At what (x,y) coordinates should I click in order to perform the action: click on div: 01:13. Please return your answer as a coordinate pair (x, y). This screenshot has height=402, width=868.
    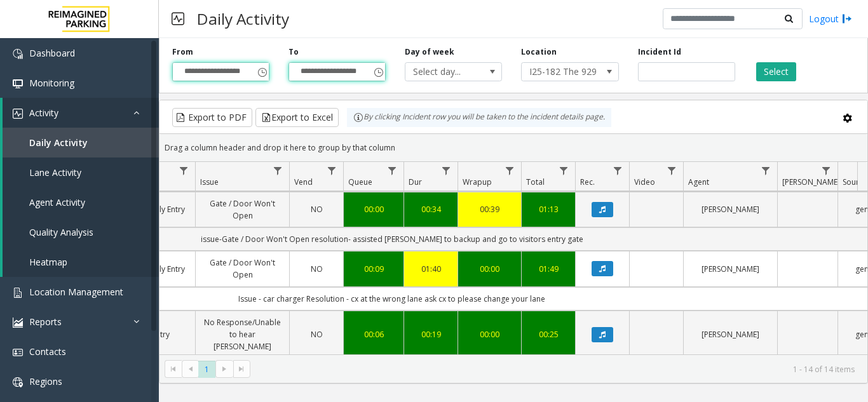
    Looking at the image, I should click on (549, 209).